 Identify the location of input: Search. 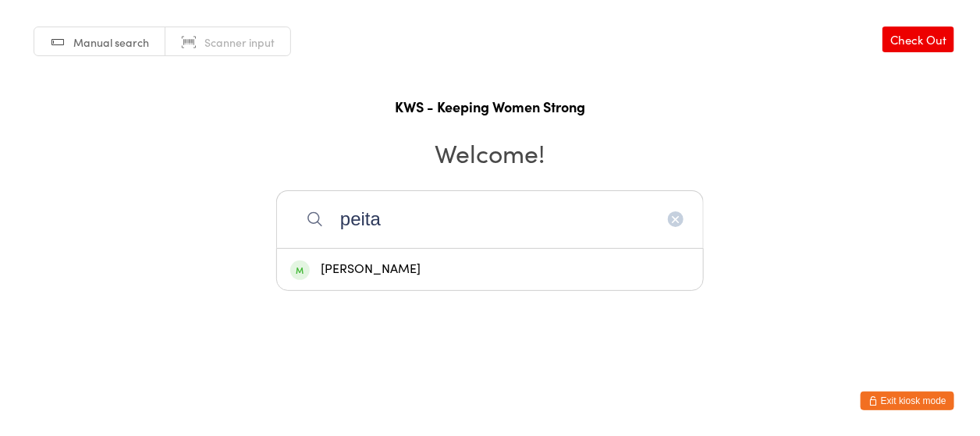
(490, 219).